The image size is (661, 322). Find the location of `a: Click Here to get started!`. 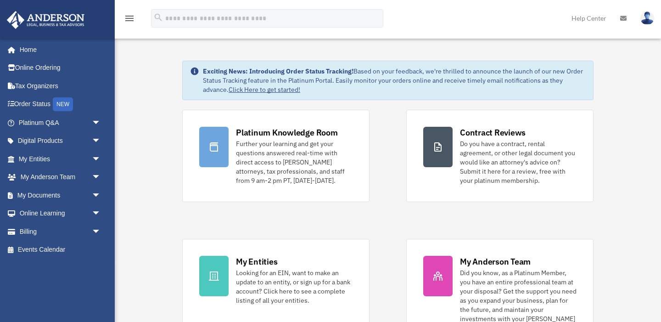

a: Click Here to get started! is located at coordinates (265, 90).